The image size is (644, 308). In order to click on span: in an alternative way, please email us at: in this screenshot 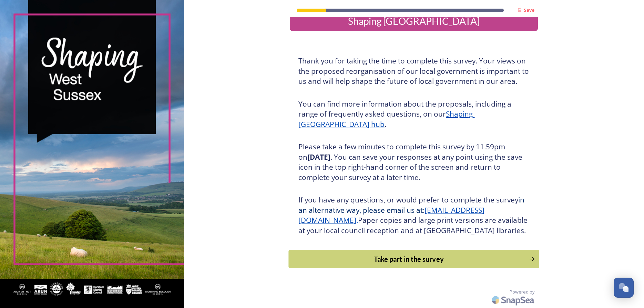, I will do `click(412, 205)`.